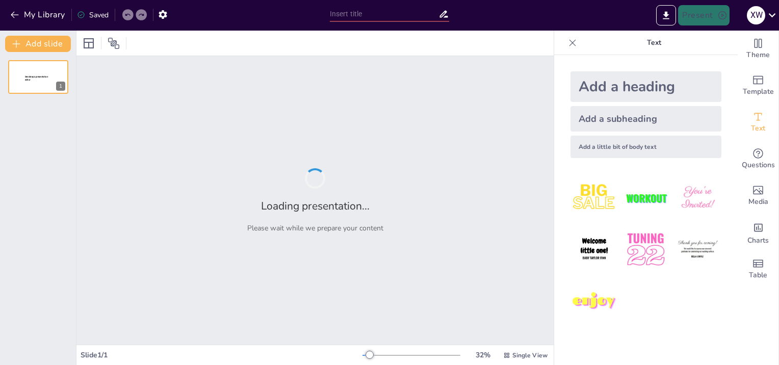  I want to click on button: Export to PowerPoint, so click(666, 15).